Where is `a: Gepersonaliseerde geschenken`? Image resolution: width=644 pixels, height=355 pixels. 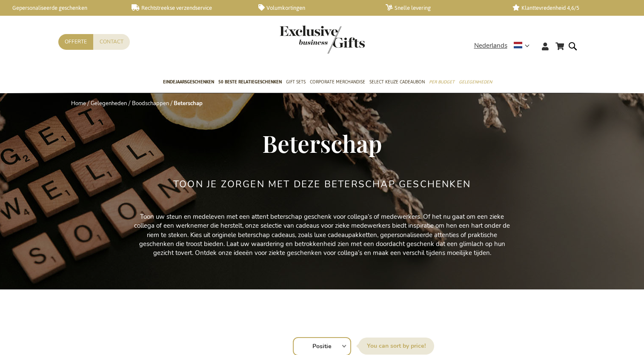
a: Gepersonaliseerde geschenken is located at coordinates (61, 8).